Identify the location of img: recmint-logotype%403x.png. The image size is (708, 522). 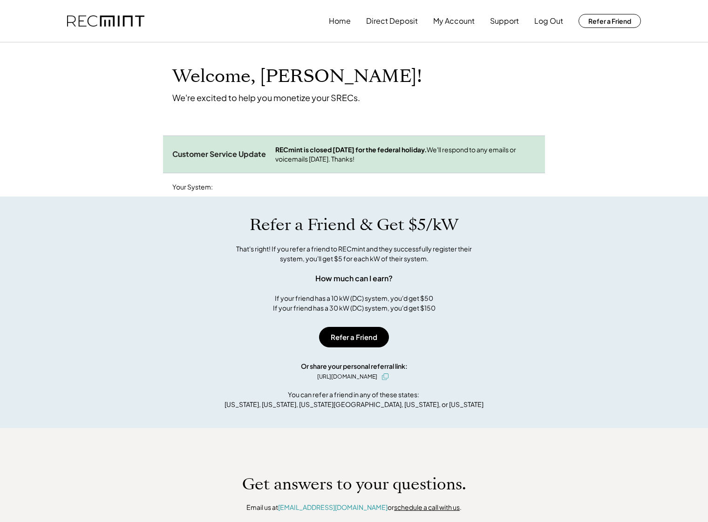
(106, 21).